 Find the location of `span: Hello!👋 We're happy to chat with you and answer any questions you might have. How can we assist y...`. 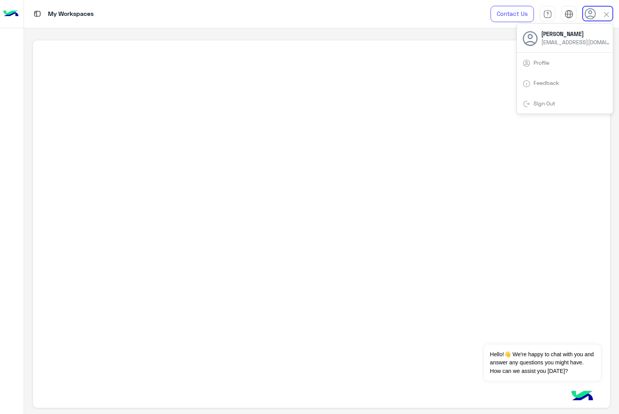

span: Hello!👋 We're happy to chat with you and answer any questions you might have. How can we assist y... is located at coordinates (542, 362).